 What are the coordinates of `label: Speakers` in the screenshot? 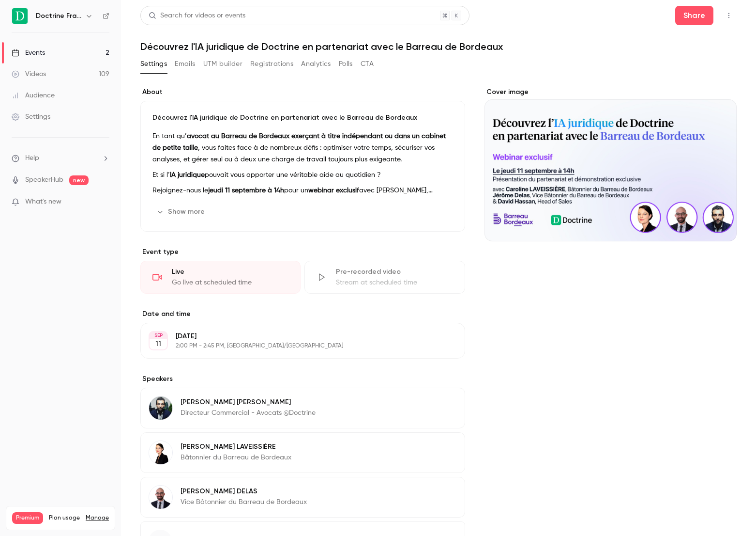 It's located at (303, 379).